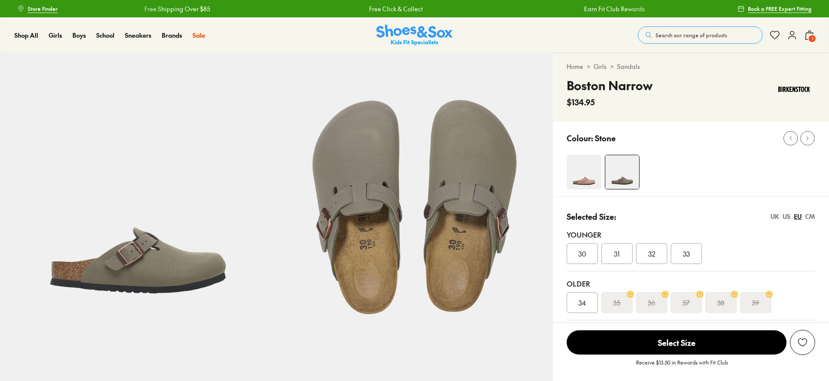 The image size is (829, 381). I want to click on img: 4-549357_1, so click(622, 172).